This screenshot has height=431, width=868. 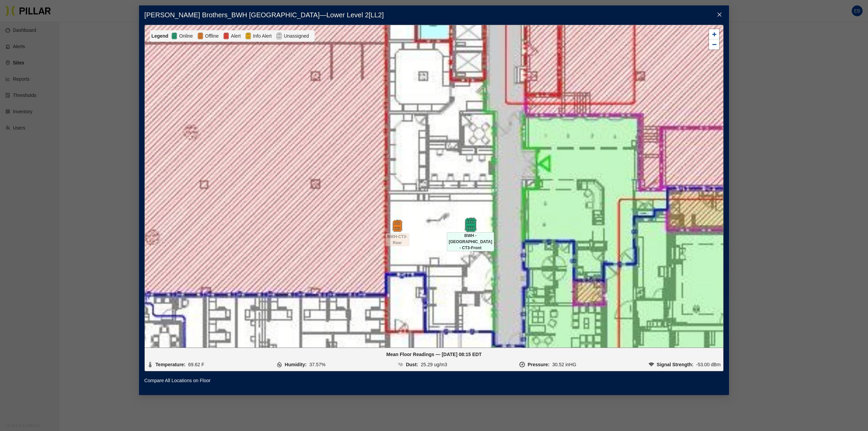 What do you see at coordinates (652, 365) in the screenshot?
I see `img: SIGNAL_RSSI` at bounding box center [652, 365].